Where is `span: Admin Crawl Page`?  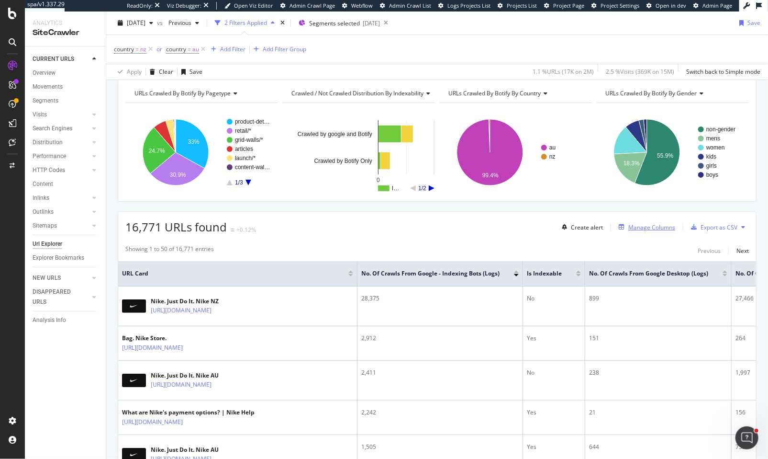 span: Admin Crawl Page is located at coordinates (312, 5).